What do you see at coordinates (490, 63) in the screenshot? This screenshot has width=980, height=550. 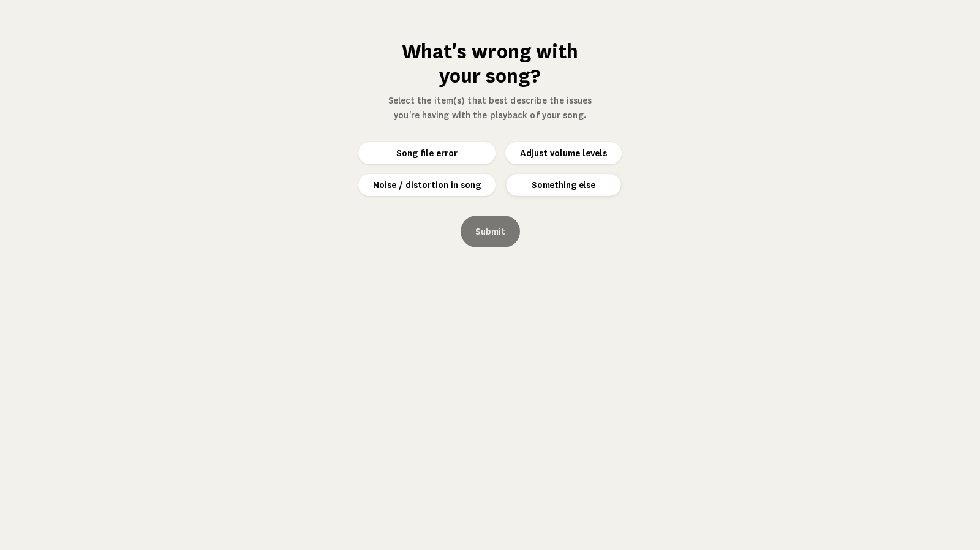 I see `h1: What's wrong with your song?` at bounding box center [490, 63].